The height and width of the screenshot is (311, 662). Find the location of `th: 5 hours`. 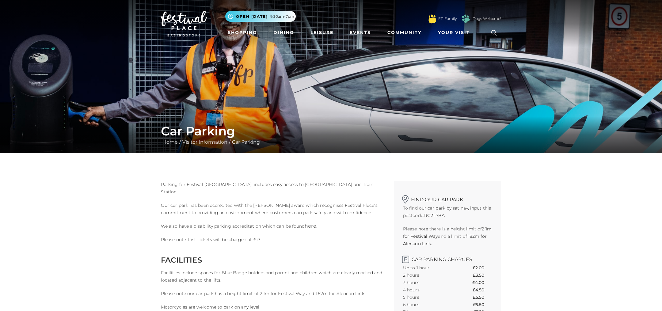

th: 5 hours is located at coordinates (428, 297).